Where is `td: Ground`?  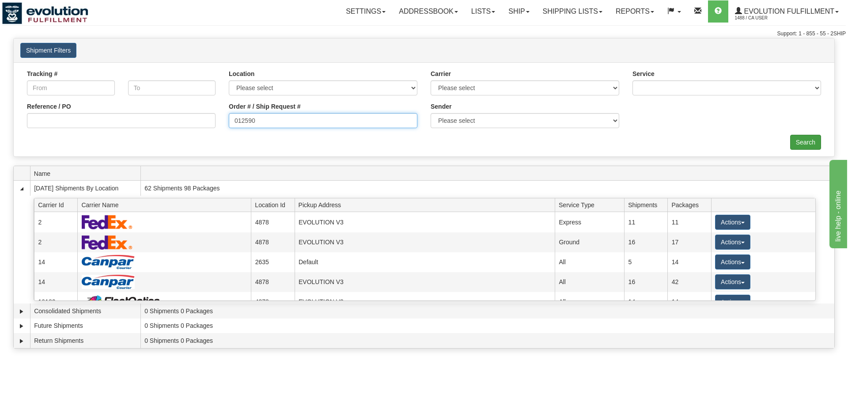
td: Ground is located at coordinates (589, 242).